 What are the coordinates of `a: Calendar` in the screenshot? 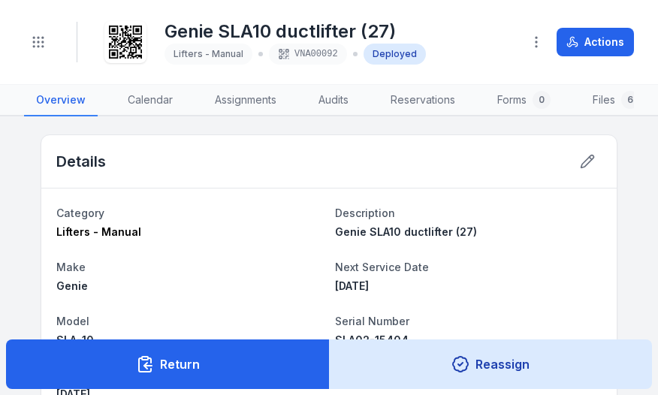 It's located at (150, 101).